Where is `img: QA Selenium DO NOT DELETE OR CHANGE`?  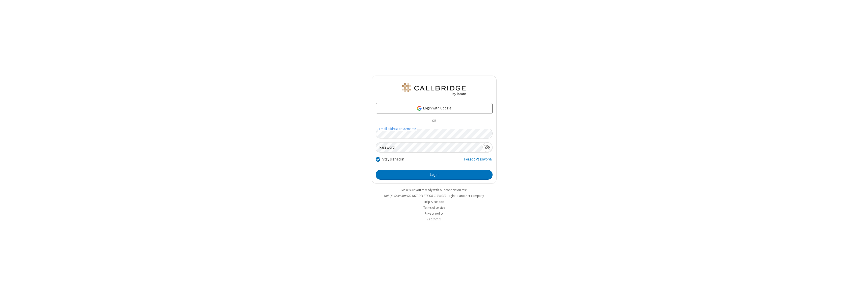
img: QA Selenium DO NOT DELETE OR CHANGE is located at coordinates (434, 89).